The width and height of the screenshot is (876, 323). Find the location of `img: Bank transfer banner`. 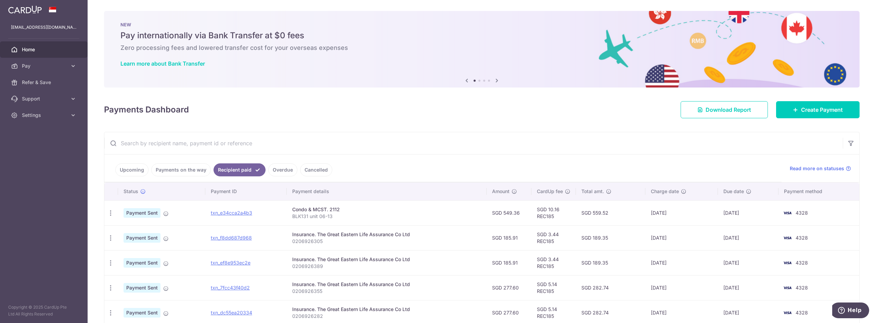

img: Bank transfer banner is located at coordinates (482, 49).